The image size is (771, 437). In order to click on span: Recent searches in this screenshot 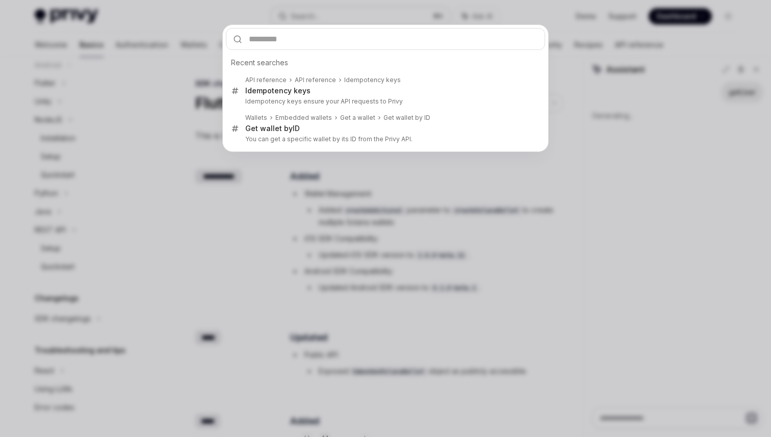, I will do `click(260, 63)`.